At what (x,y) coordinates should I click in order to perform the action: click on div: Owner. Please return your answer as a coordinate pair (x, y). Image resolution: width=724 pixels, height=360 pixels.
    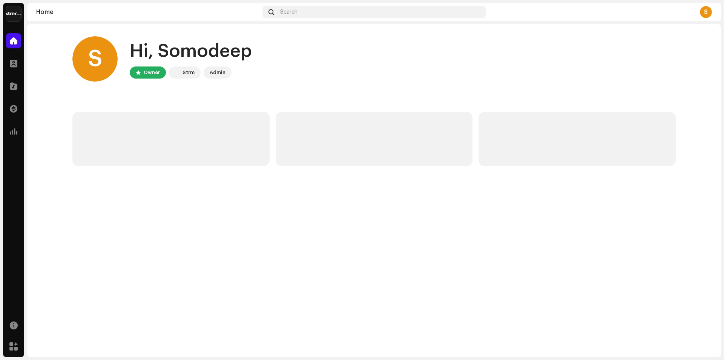
    Looking at the image, I should click on (152, 72).